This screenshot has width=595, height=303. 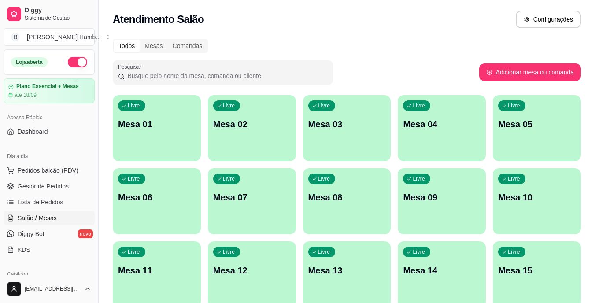 What do you see at coordinates (58, 11) in the screenshot?
I see `span: Diggy` at bounding box center [58, 11].